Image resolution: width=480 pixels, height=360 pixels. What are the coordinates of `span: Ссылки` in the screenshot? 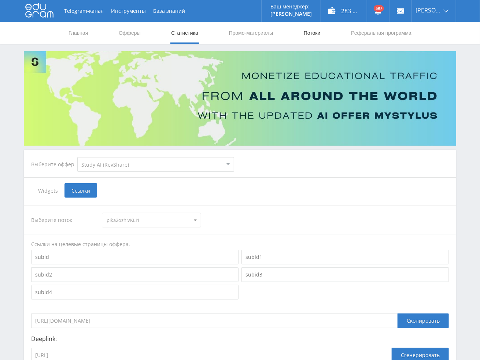 It's located at (81, 191).